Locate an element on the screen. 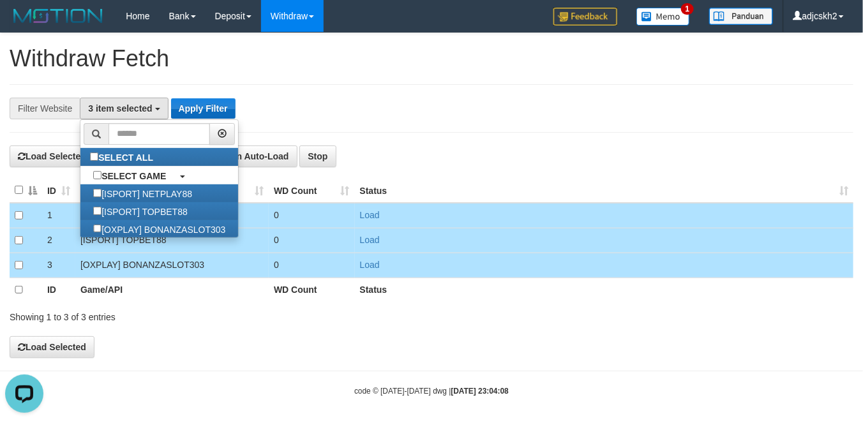  img: Feedback.jpg is located at coordinates (586, 17).